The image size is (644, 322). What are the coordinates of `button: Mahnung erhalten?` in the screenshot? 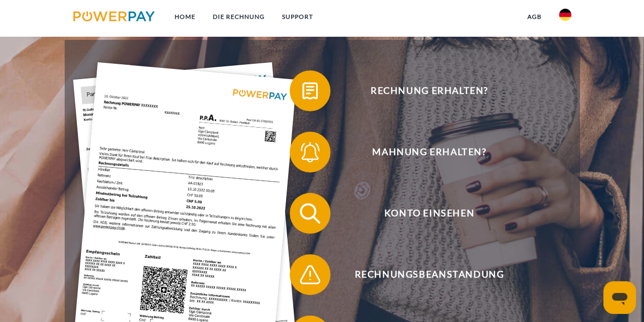 It's located at (422, 152).